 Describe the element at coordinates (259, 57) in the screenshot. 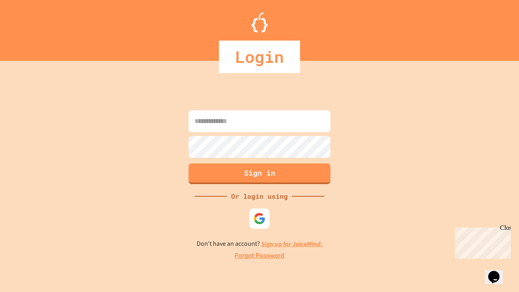

I see `div: Login` at that location.